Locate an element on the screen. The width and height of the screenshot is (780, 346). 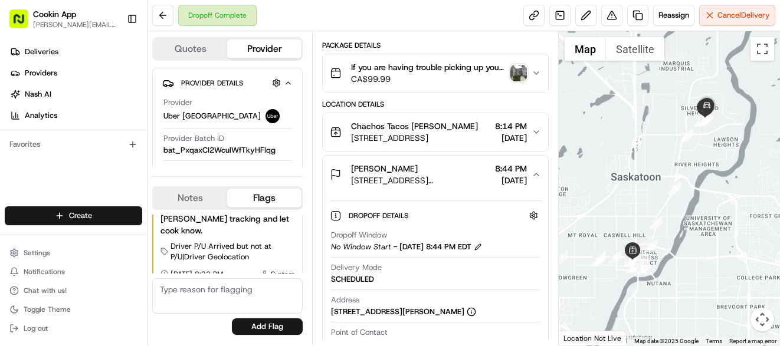
button: Cookin App is located at coordinates (54, 14).